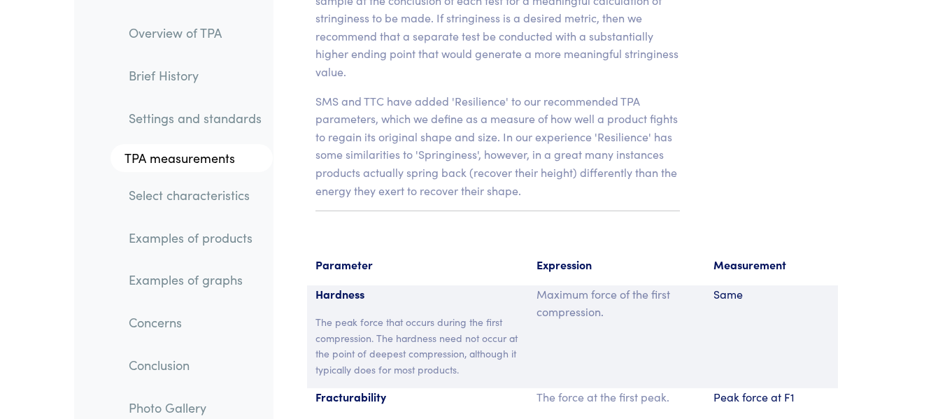  I want to click on a: Concerns, so click(195, 322).